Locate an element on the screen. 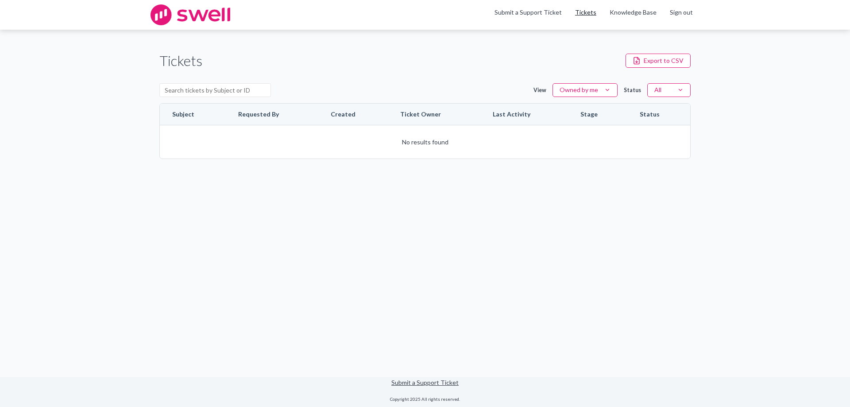 The height and width of the screenshot is (407, 850). a: Knowledge Base is located at coordinates (633, 12).